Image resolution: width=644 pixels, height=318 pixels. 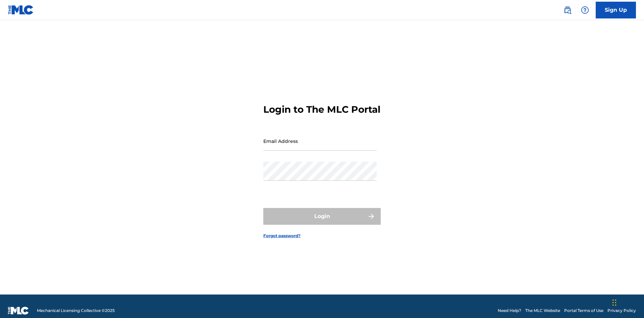 What do you see at coordinates (21, 10) in the screenshot?
I see `img: MLC Logo` at bounding box center [21, 10].